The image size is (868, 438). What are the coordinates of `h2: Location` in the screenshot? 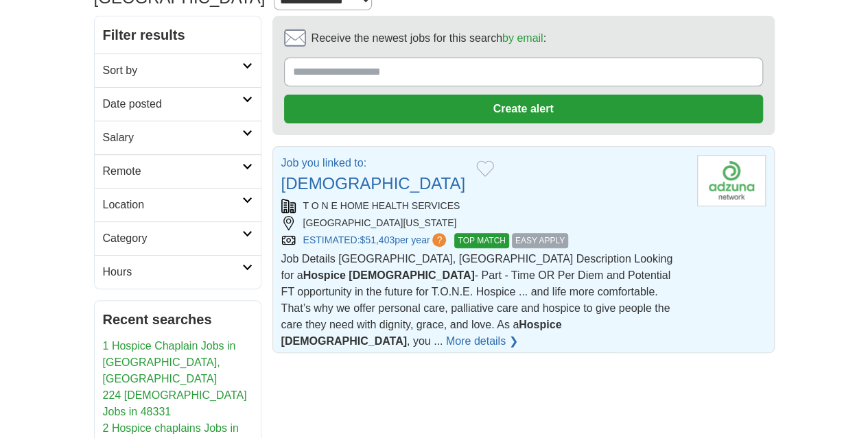 It's located at (172, 205).